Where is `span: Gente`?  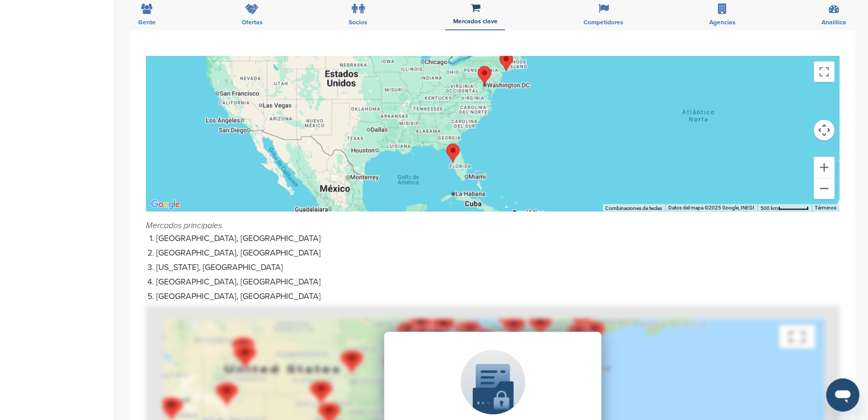
span: Gente is located at coordinates (147, 22).